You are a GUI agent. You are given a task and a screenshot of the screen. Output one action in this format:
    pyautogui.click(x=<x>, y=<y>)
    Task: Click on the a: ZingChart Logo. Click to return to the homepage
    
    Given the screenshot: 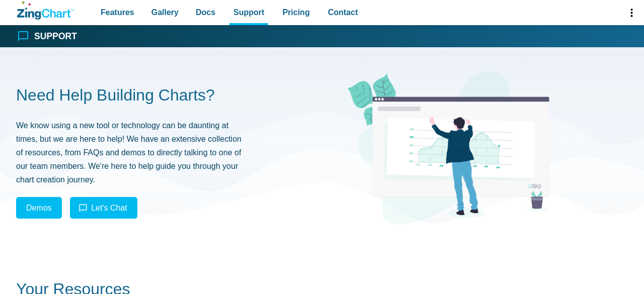 What is the action you would take?
    pyautogui.click(x=45, y=10)
    